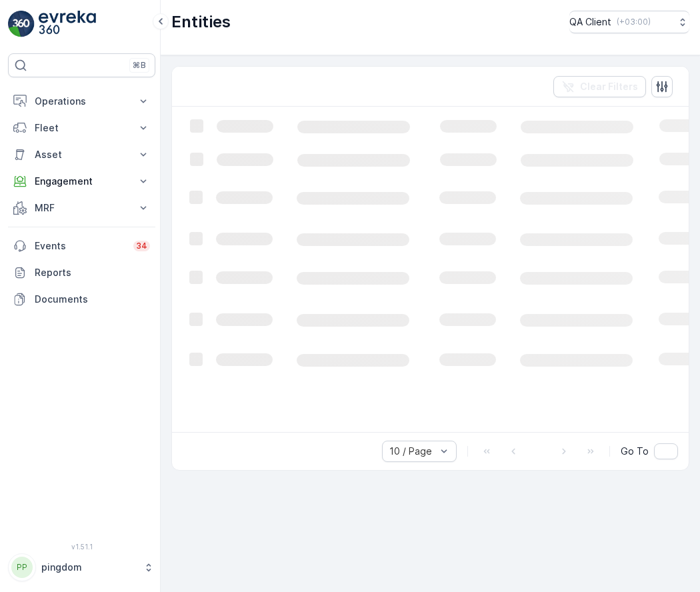 This screenshot has height=592, width=700. What do you see at coordinates (630, 22) in the screenshot?
I see `button: QA Client(+03:00)` at bounding box center [630, 22].